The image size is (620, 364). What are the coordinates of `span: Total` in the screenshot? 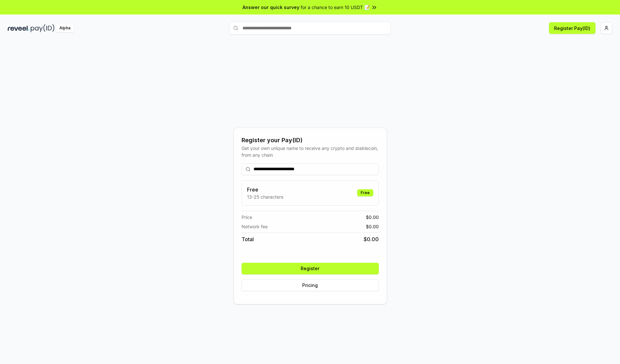 It's located at (248, 240).